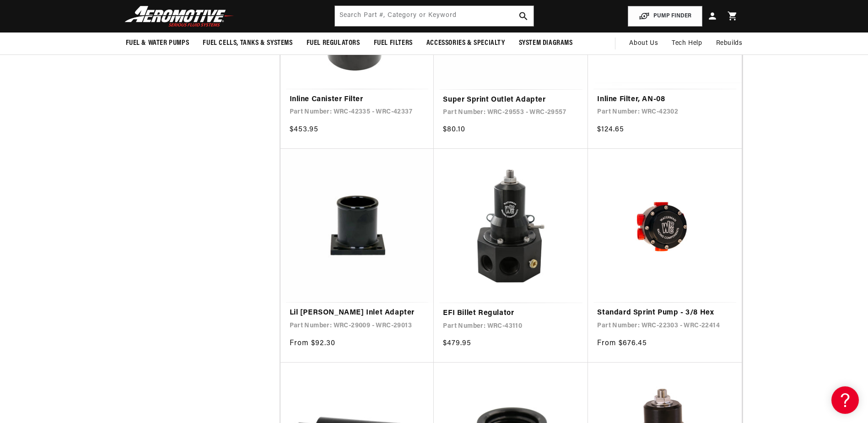 Image resolution: width=868 pixels, height=423 pixels. I want to click on span: Fuel Filters, so click(393, 43).